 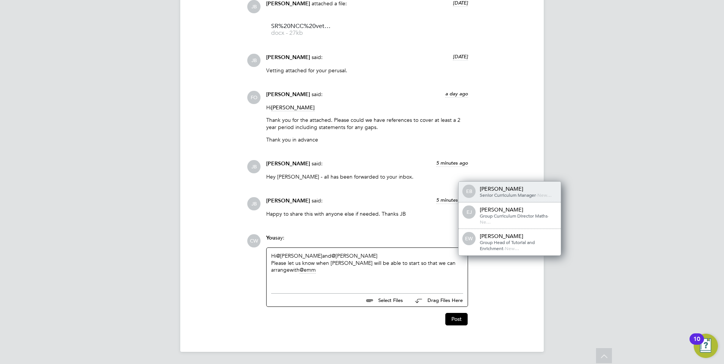 I want to click on div: Hi ​ and ​, so click(x=367, y=269).